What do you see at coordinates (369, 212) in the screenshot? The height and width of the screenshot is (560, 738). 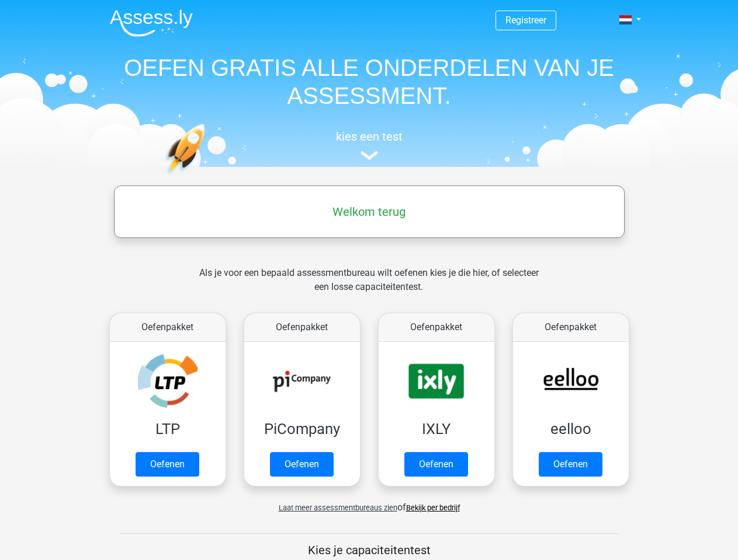 I see `h5: Welkom terug` at bounding box center [369, 212].